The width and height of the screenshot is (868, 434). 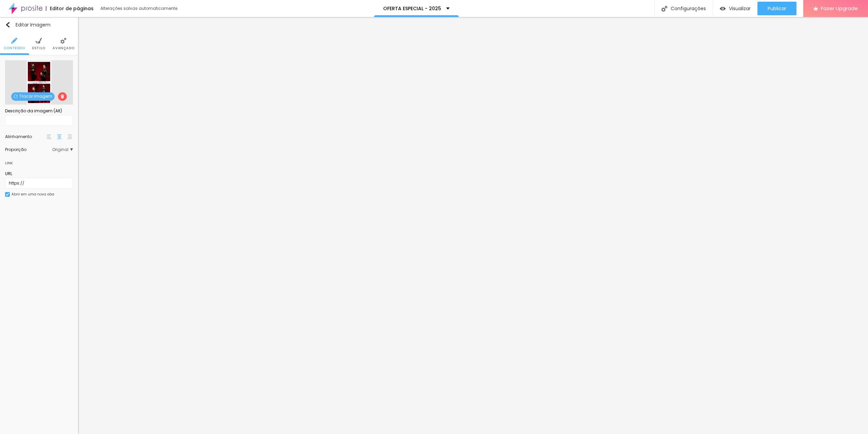 I want to click on span: Avançado, so click(x=63, y=49).